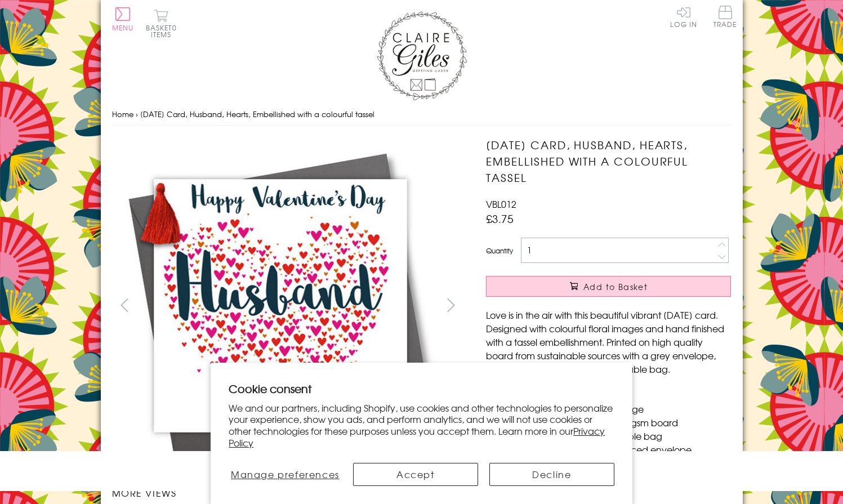 The width and height of the screenshot is (843, 504). What do you see at coordinates (123, 19) in the screenshot?
I see `button: Menu` at bounding box center [123, 19].